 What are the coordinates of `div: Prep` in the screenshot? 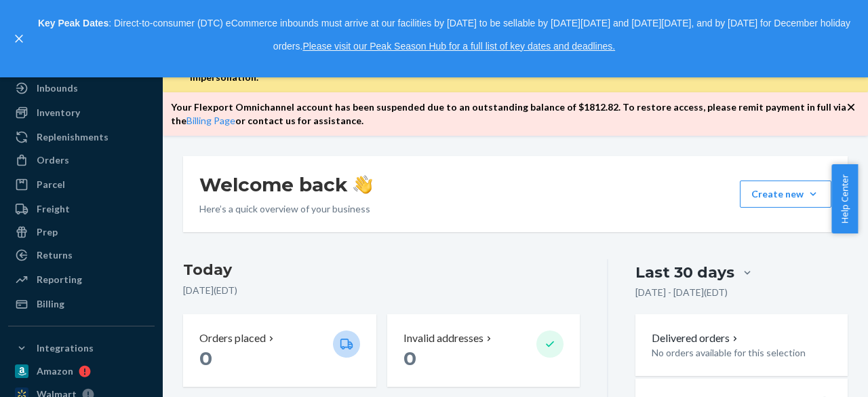 It's located at (47, 232).